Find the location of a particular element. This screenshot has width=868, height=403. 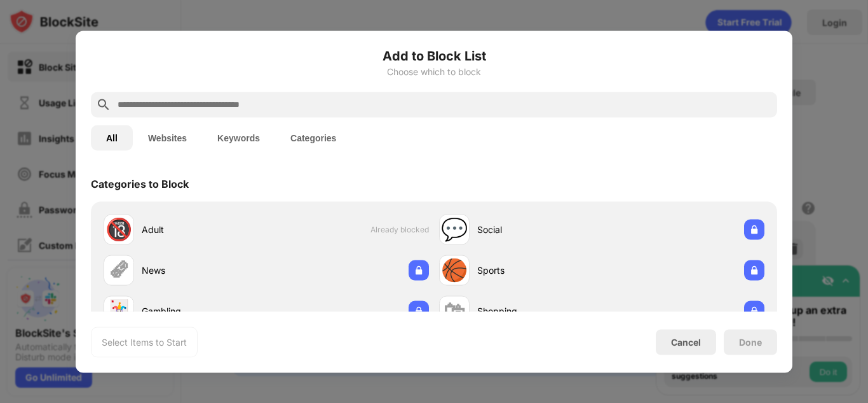

button: All is located at coordinates (112, 138).